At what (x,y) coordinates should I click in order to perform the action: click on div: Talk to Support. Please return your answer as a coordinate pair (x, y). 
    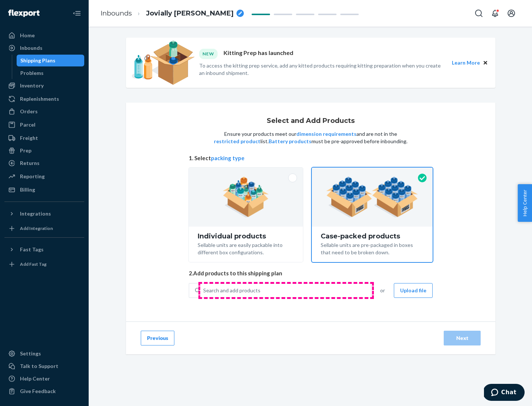
    Looking at the image, I should click on (39, 366).